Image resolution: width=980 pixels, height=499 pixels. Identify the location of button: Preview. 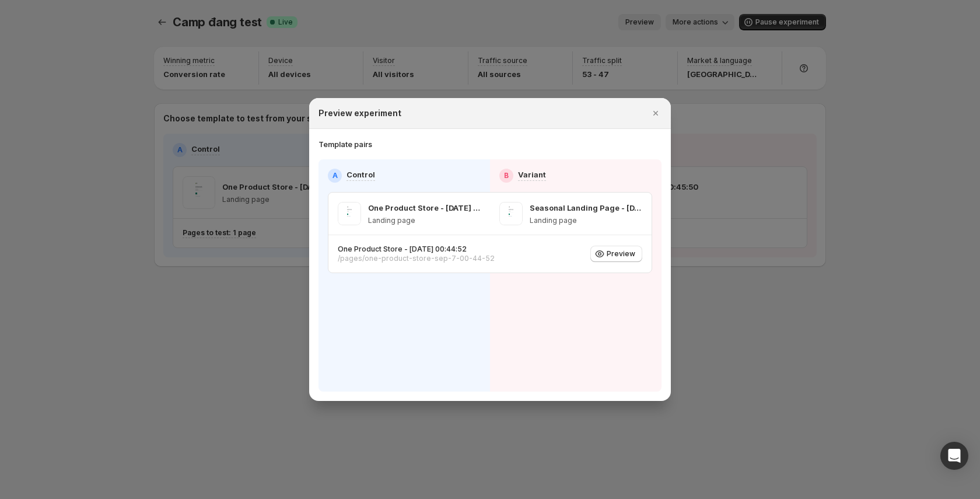
(616, 254).